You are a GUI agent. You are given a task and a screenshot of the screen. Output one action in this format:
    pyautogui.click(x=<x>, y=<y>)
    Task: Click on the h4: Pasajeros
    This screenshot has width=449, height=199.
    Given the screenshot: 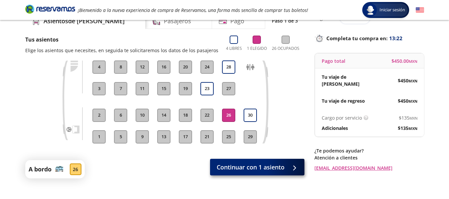 What is the action you would take?
    pyautogui.click(x=178, y=21)
    